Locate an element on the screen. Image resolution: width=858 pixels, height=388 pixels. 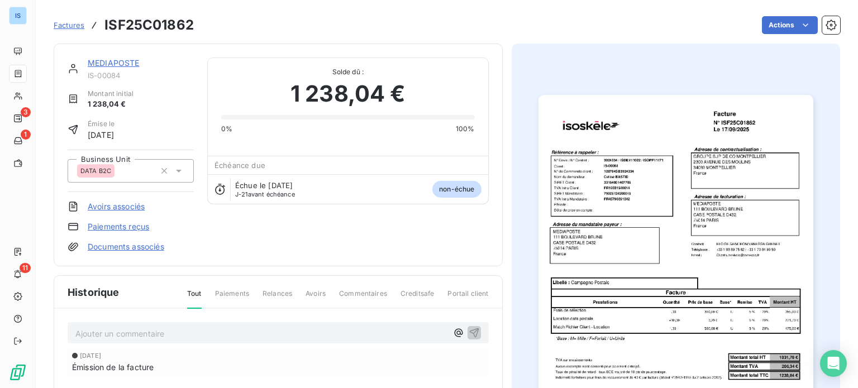
span: 0% is located at coordinates (227, 129).